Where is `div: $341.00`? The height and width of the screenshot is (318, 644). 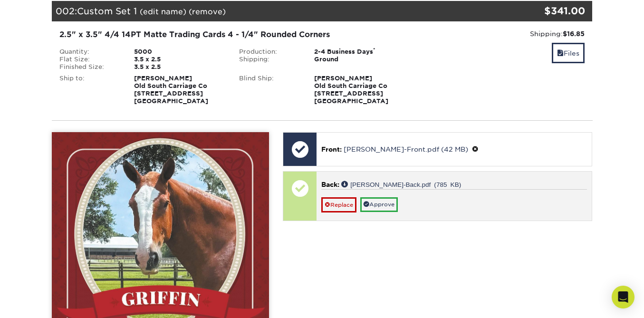 div: $341.00 is located at coordinates (544, 11).